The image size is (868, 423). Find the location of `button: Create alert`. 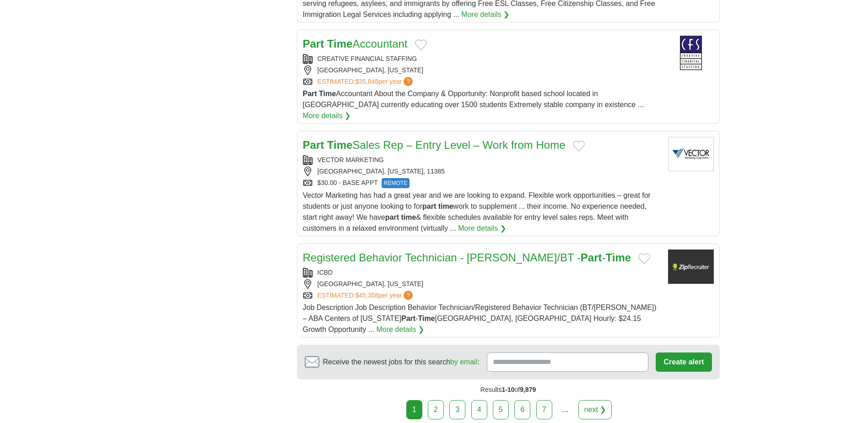

button: Create alert is located at coordinates (684, 362).